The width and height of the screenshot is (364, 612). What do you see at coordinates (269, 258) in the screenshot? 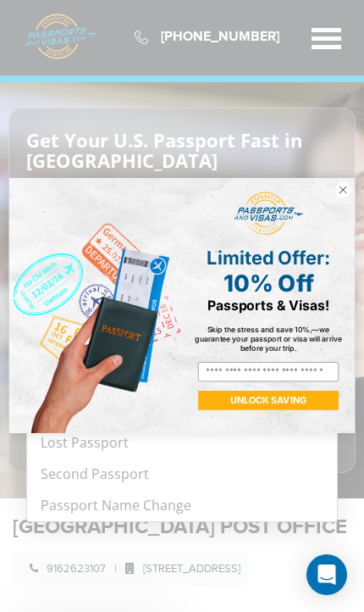
I see `span: Limited Offer:` at bounding box center [269, 258].